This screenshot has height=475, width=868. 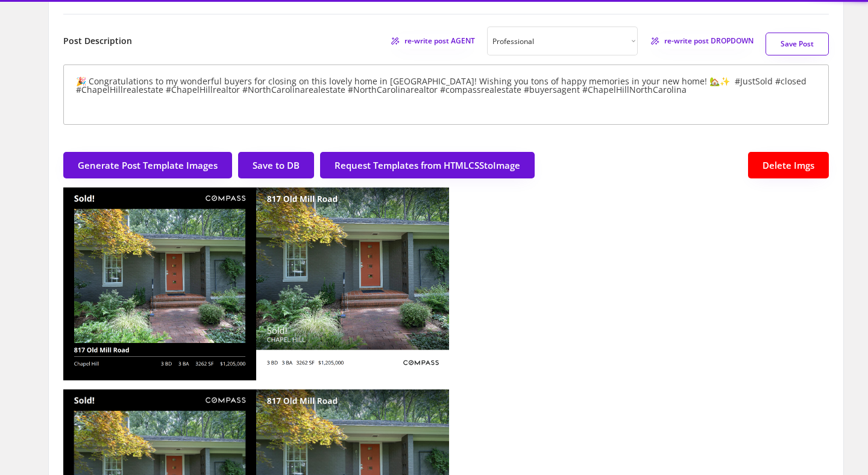 What do you see at coordinates (709, 41) in the screenshot?
I see `span: re-write post DROPDOWN` at bounding box center [709, 41].